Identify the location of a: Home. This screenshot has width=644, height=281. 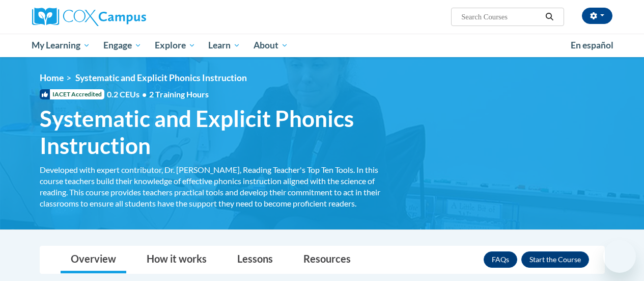
(52, 77).